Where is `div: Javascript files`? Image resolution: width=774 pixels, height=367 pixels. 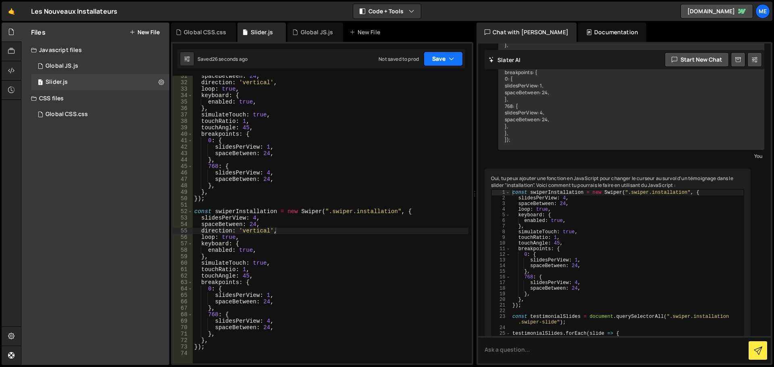 div: Javascript files is located at coordinates (95, 50).